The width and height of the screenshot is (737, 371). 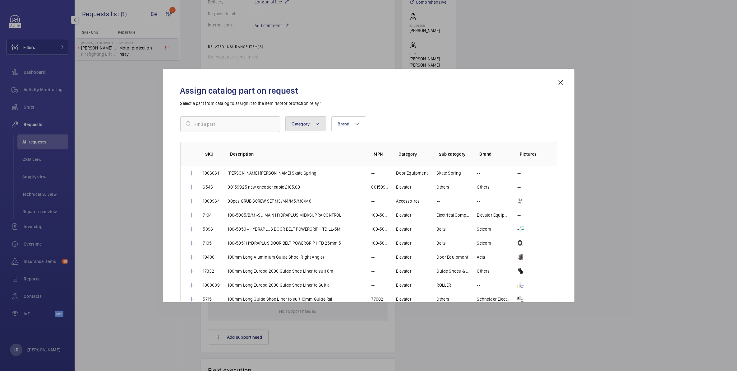 I want to click on p: 100-5050 - HYDRAPLUS DOOR BELT POWERGRIP HTD LL-5M, so click(x=284, y=229).